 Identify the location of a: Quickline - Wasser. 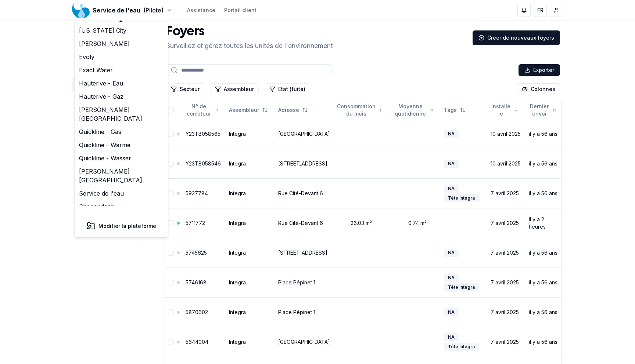
(121, 158).